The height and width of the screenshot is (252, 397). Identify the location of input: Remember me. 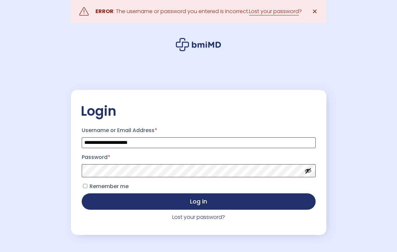
(85, 186).